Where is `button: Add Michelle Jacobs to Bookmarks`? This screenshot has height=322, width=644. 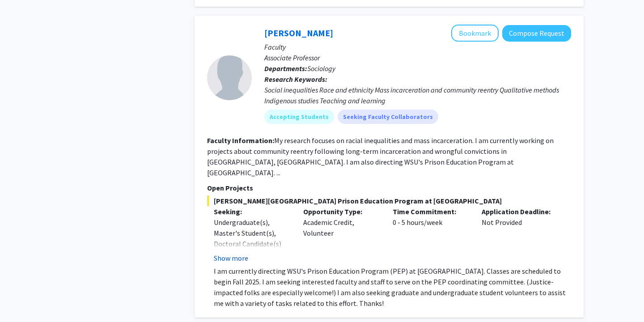
button: Add Michelle Jacobs to Bookmarks is located at coordinates (475, 33).